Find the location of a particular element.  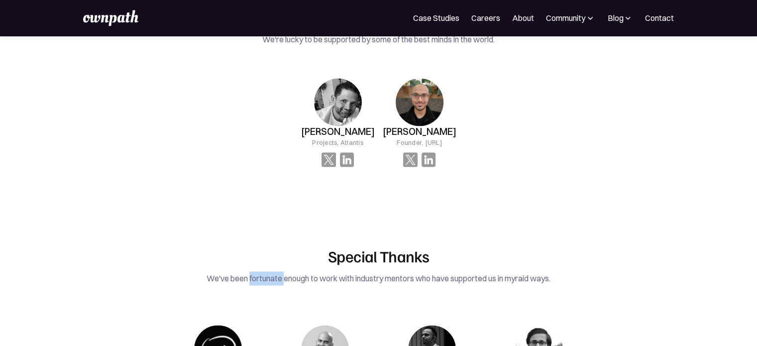

a: Case Studies is located at coordinates (436, 18).